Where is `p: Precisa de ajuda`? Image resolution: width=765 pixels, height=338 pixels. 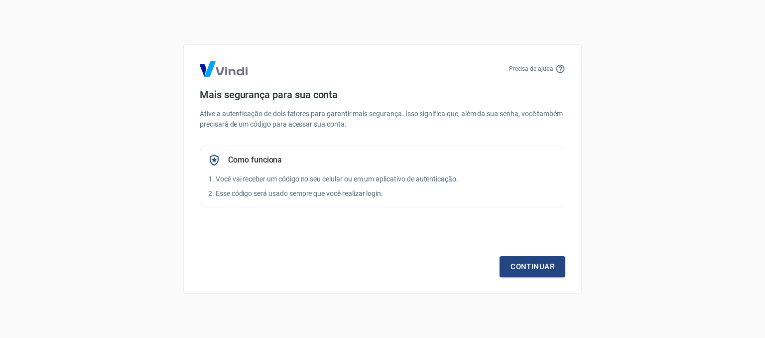 p: Precisa de ajuda is located at coordinates (531, 69).